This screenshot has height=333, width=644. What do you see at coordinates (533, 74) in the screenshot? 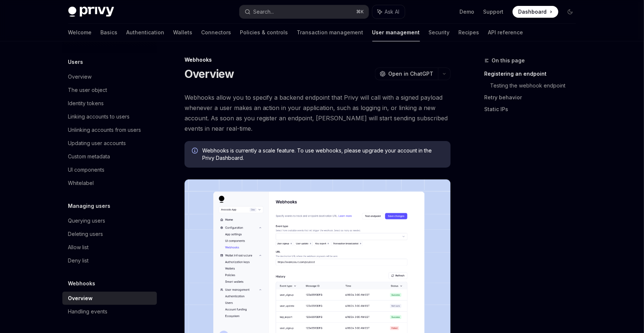
I see `a: Registering an endpoint` at bounding box center [533, 74].